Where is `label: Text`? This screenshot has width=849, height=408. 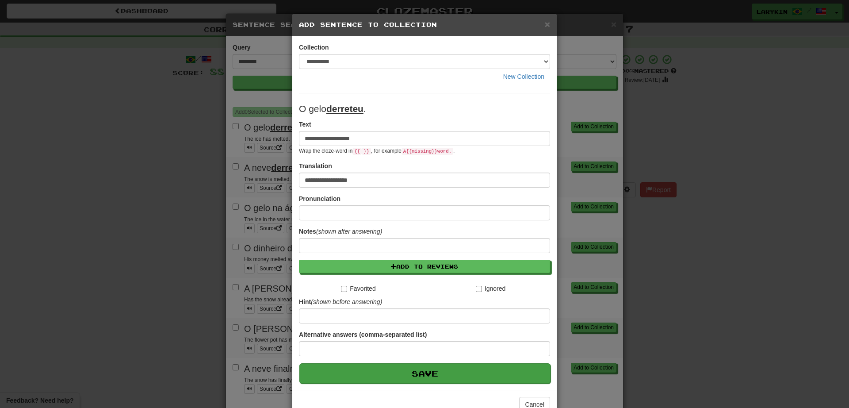 label: Text is located at coordinates (305, 124).